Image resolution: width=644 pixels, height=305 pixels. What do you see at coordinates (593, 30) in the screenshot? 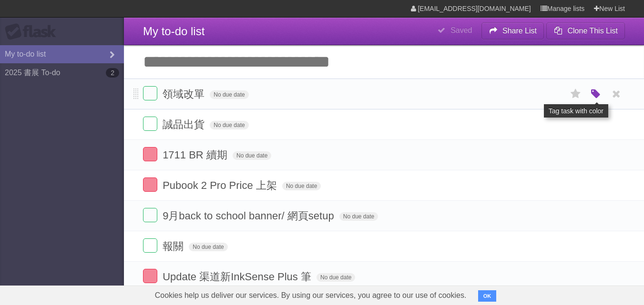
I see `b: Clone This List` at bounding box center [593, 30].